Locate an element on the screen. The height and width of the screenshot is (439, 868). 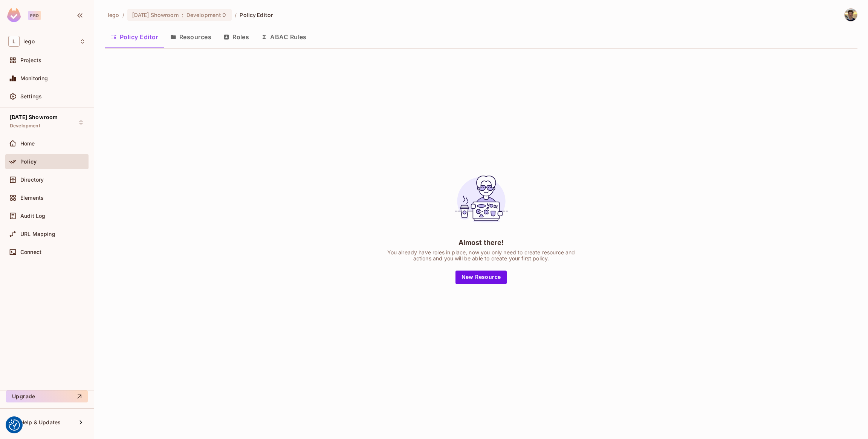
span: Help & Updates is located at coordinates (40, 422).